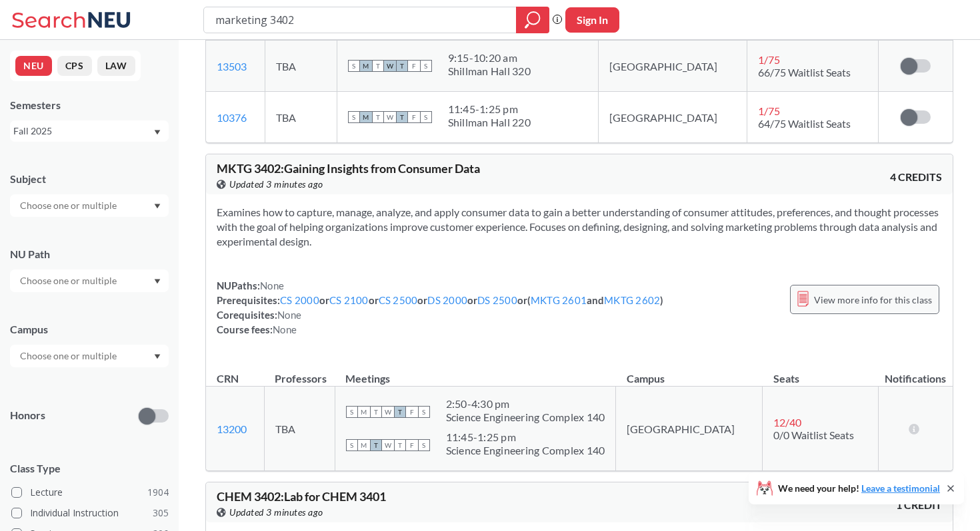 The height and width of the screenshot is (531, 980). I want to click on span: 305, so click(161, 513).